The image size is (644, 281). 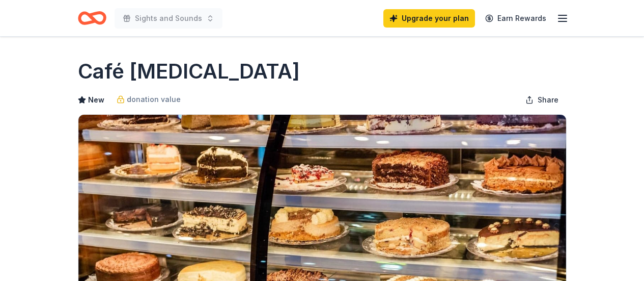 I want to click on span: New, so click(x=97, y=100).